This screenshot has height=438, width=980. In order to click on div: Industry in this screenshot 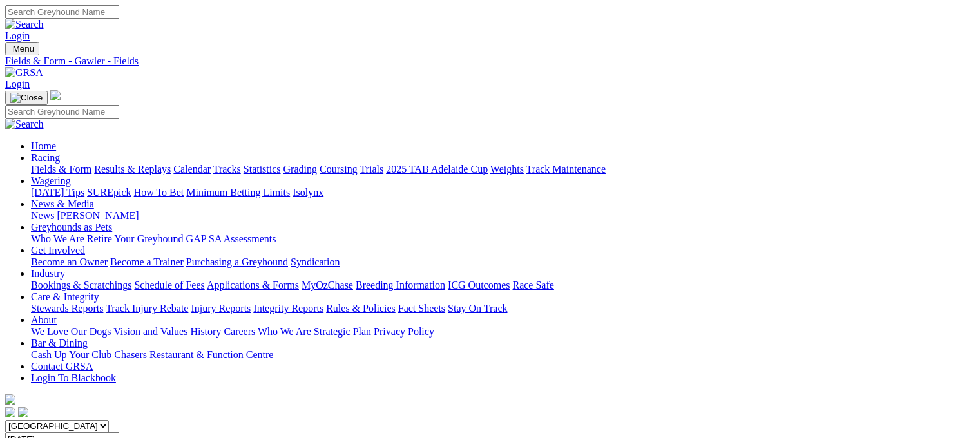, I will do `click(502, 285)`.